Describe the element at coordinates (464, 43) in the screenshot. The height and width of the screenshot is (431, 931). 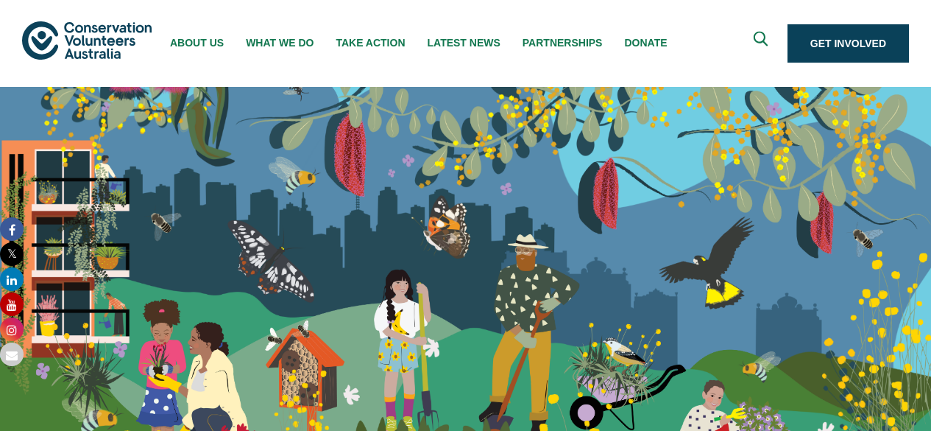
I see `span: Latest News` at that location.